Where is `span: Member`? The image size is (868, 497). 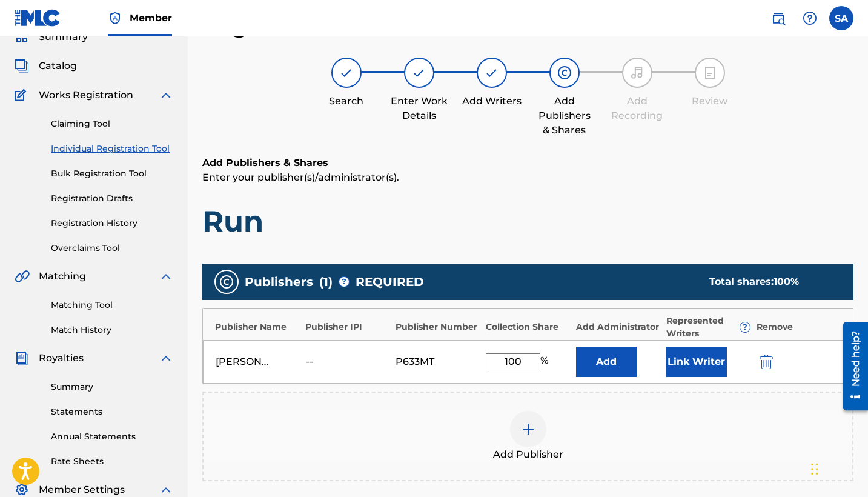
span: Member is located at coordinates (151, 17).